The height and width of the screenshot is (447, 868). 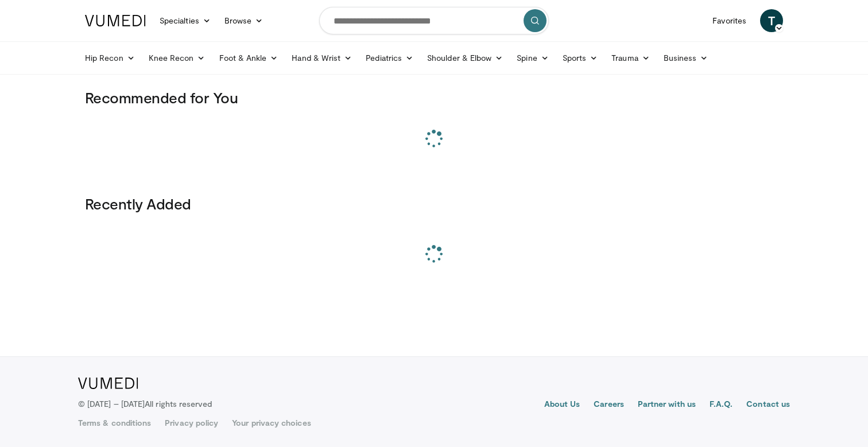 I want to click on a: Sports, so click(x=580, y=58).